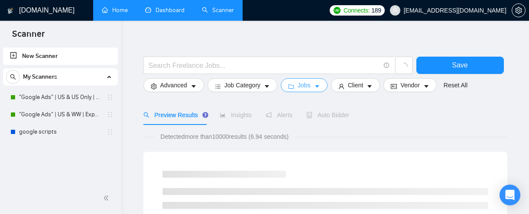 The width and height of the screenshot is (529, 214). I want to click on button: setting, so click(519, 10).